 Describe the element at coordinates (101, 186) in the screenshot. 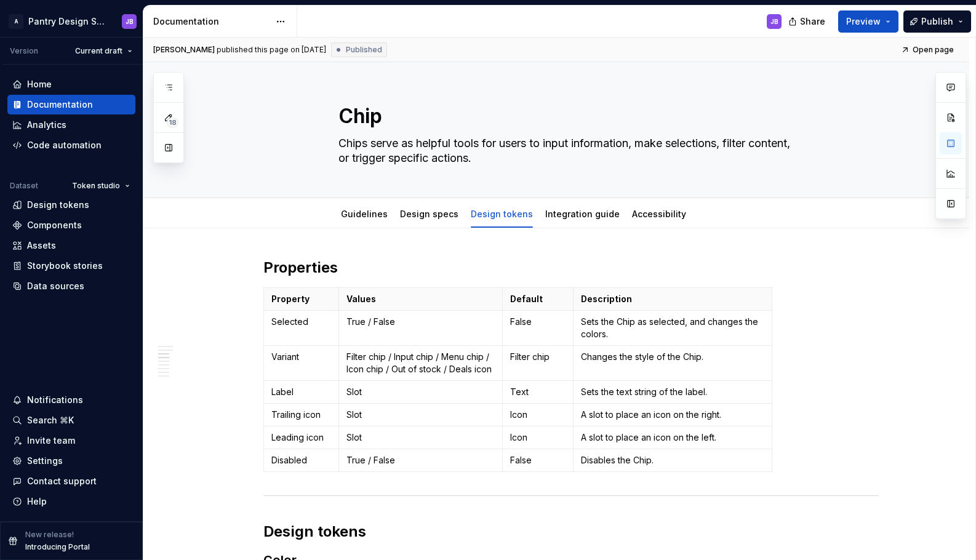

I see `button: Token studio` at that location.